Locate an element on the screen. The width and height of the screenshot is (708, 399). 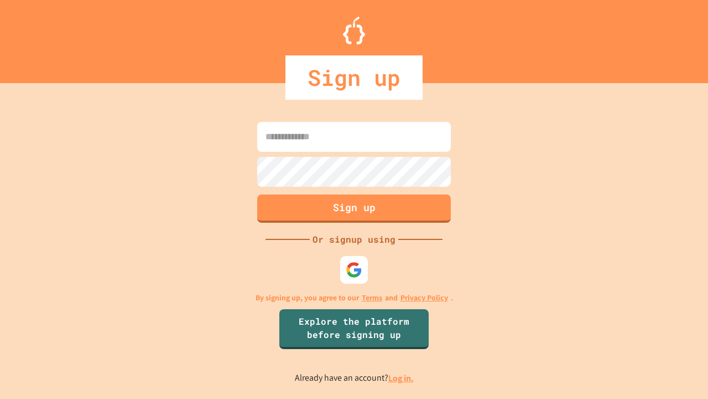
p: Already have an account? is located at coordinates (354, 377).